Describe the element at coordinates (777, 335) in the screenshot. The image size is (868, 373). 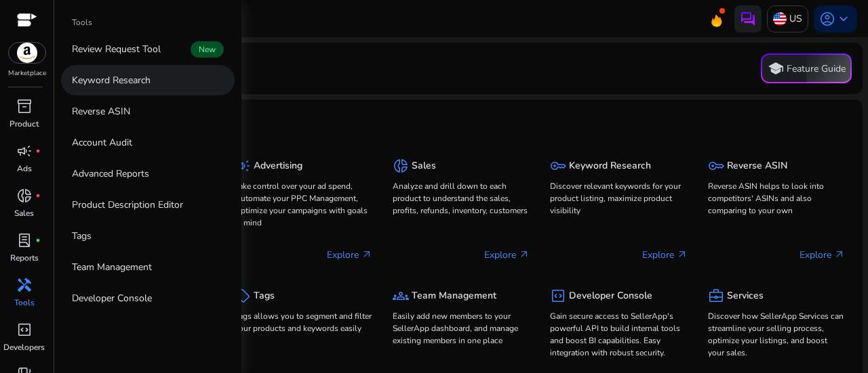
I see `p: Discover how SellerApp Services can streamline your selling process, optimize your listings, and ...` at that location.